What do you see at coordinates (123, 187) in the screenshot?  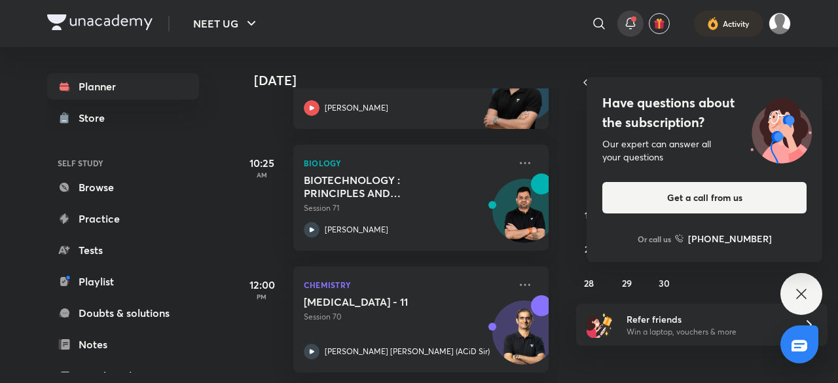 I see `a: Browse` at bounding box center [123, 187].